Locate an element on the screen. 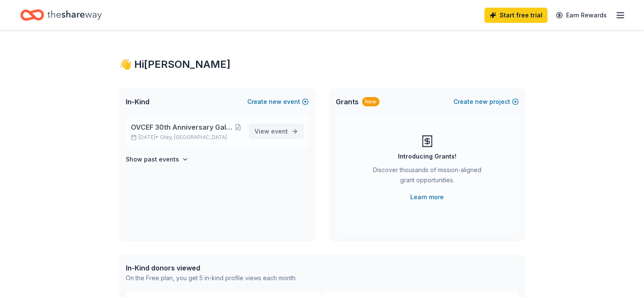 Image resolution: width=644 pixels, height=298 pixels. span: Grants is located at coordinates (347, 102).